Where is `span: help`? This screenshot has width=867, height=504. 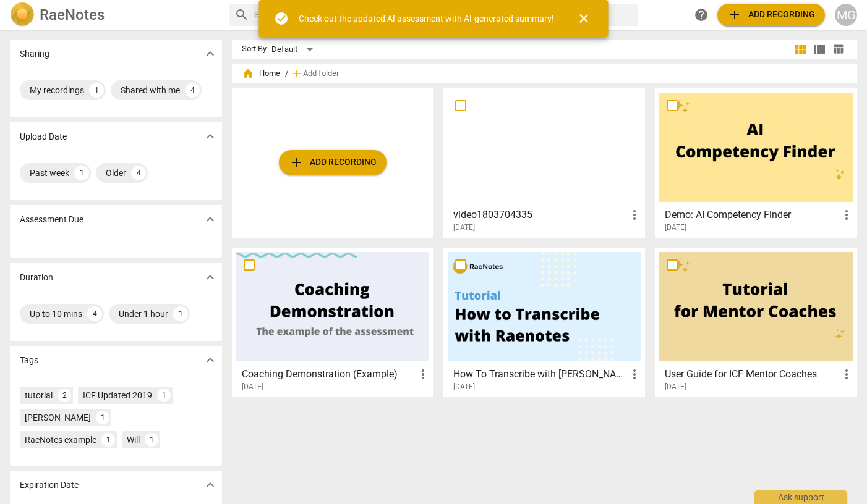
span: help is located at coordinates (702, 14).